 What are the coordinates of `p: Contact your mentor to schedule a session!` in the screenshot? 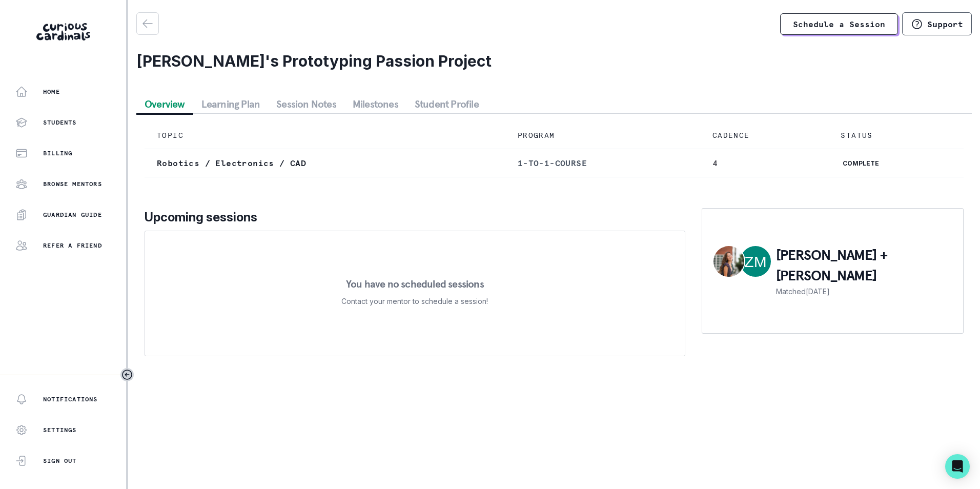 It's located at (415, 301).